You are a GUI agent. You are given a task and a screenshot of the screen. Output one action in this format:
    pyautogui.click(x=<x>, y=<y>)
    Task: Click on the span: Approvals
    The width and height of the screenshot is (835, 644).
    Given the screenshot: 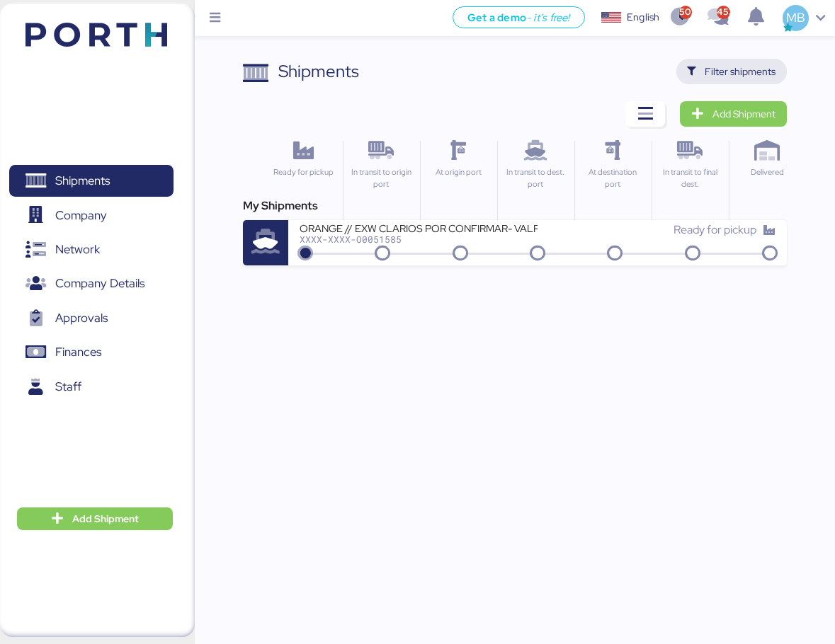 What is the action you would take?
    pyautogui.click(x=81, y=318)
    